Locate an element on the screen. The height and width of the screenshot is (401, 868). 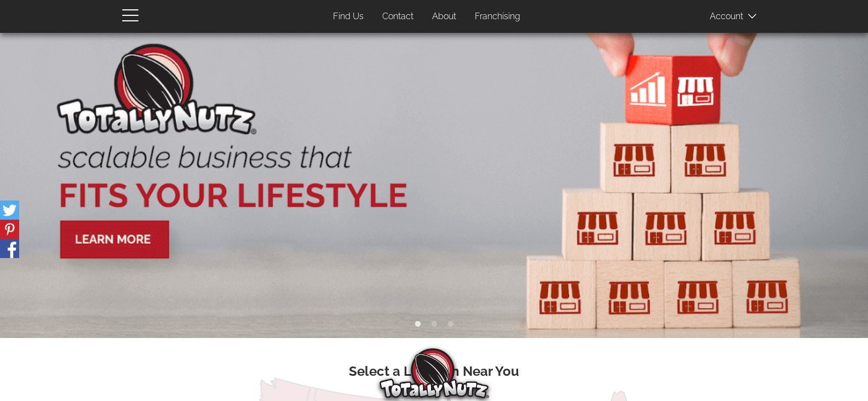
button: 2 of 3 is located at coordinates (434, 324).